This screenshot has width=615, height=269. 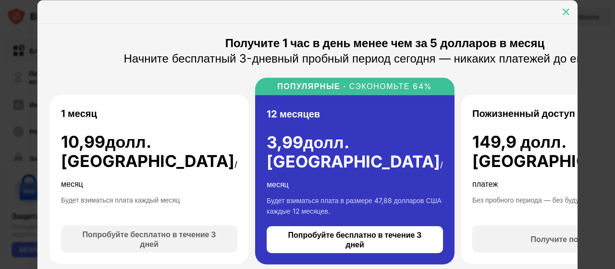 What do you see at coordinates (354, 205) in the screenshot?
I see `font: Будет взиматься плата в размере 47,88 долларов США каждые 12 месяцев.` at bounding box center [354, 205].